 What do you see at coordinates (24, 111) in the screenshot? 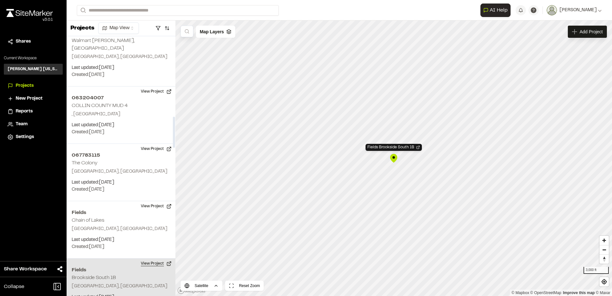
I see `span: Reports` at bounding box center [24, 111].